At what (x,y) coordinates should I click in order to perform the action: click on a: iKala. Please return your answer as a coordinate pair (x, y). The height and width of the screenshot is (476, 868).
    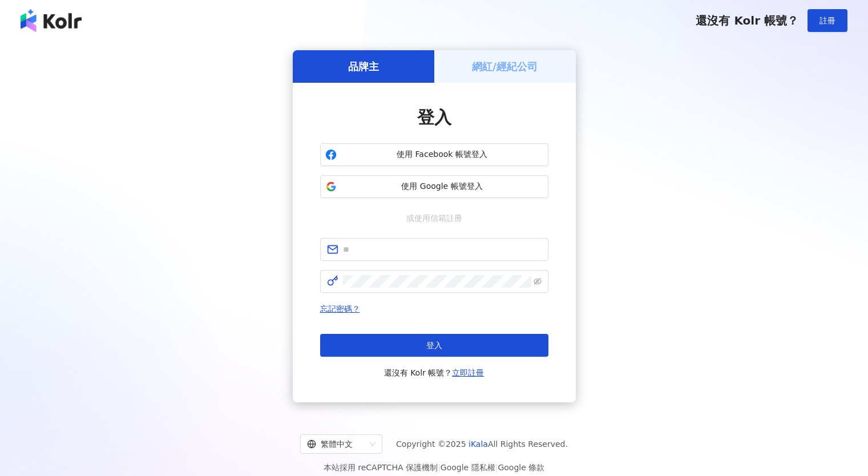
    Looking at the image, I should click on (478, 444).